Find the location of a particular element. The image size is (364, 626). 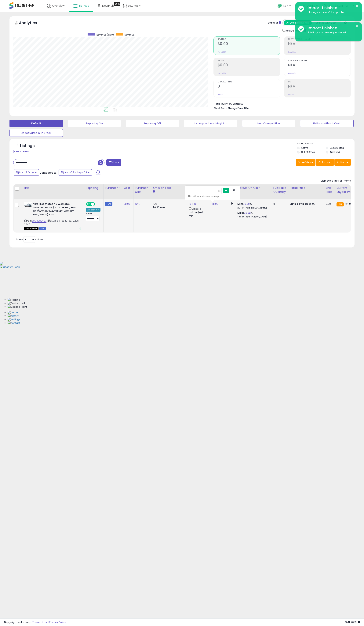

span: Ordered Items is located at coordinates (249, 82).